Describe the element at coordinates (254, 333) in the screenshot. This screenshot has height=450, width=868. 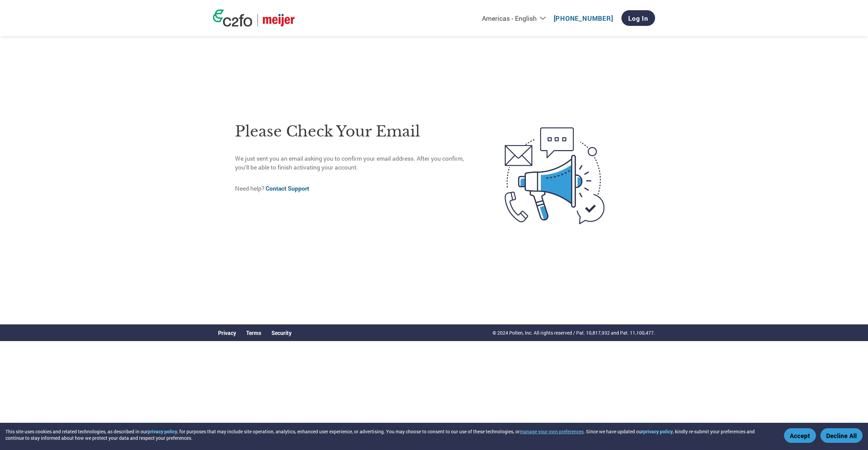
I see `a: Terms` at that location.